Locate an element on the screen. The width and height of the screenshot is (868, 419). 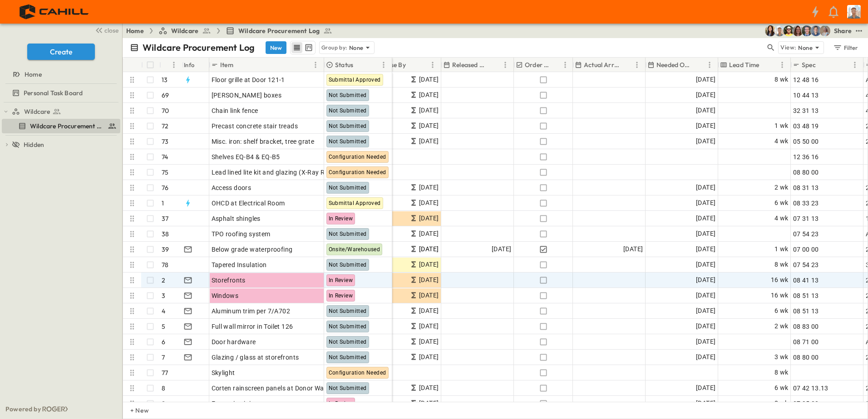
a: Home is located at coordinates (135, 30).